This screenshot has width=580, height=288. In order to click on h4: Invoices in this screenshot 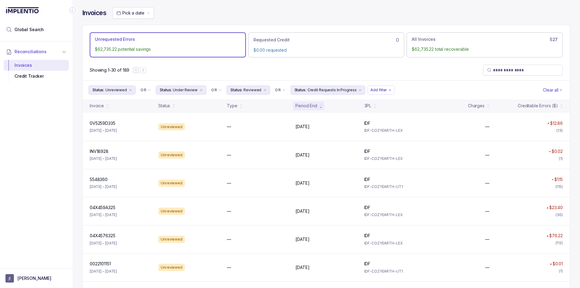, I will do `click(94, 13)`.